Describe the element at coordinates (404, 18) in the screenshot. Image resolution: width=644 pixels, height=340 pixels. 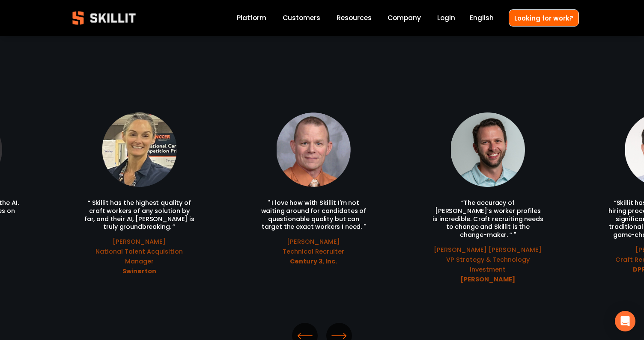
I see `a: Company` at that location.